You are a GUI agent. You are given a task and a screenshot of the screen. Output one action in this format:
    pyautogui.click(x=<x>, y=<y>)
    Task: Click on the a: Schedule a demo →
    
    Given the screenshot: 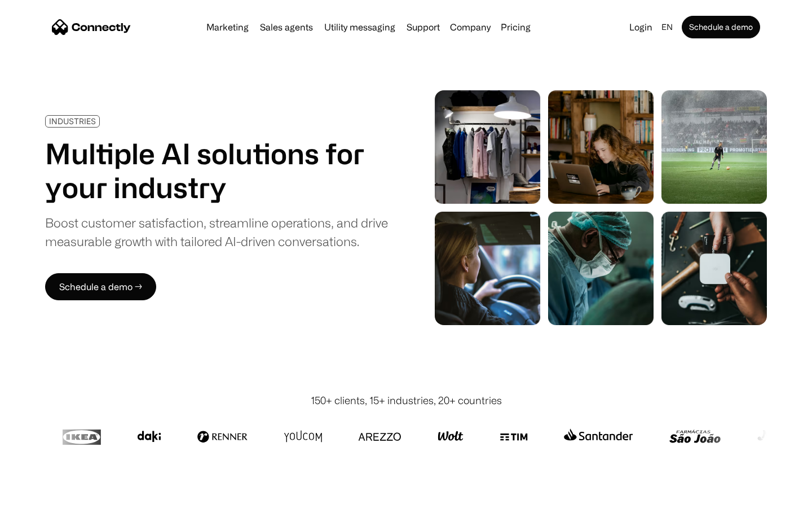 What is the action you would take?
    pyautogui.click(x=100, y=286)
    